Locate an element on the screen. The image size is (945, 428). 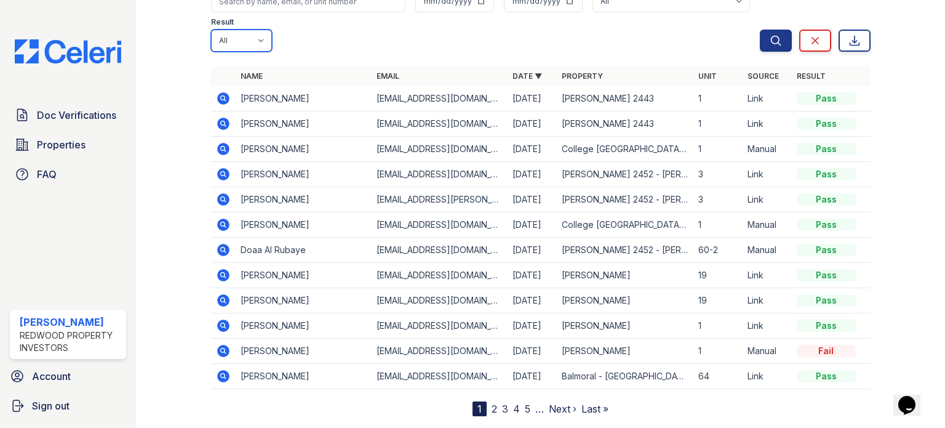
span: Properties is located at coordinates (61, 145).